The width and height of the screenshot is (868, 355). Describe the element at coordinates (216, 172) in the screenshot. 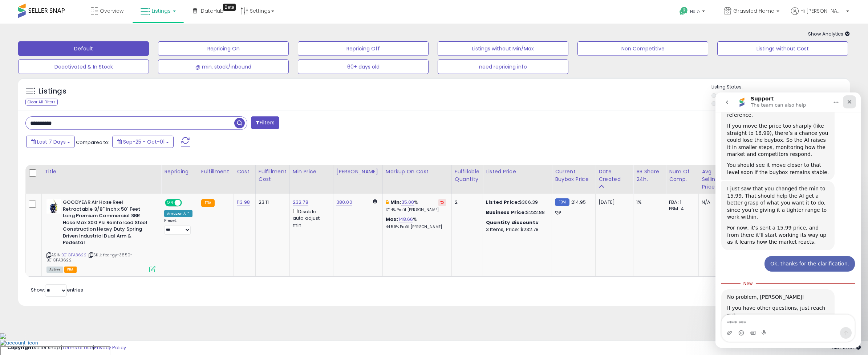

I see `div: Fulfillment` at that location.